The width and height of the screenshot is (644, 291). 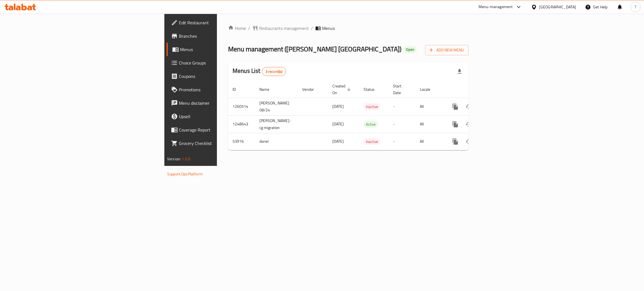 What do you see at coordinates (223, 90) in the screenshot?
I see `span: Promotions` at bounding box center [223, 90].